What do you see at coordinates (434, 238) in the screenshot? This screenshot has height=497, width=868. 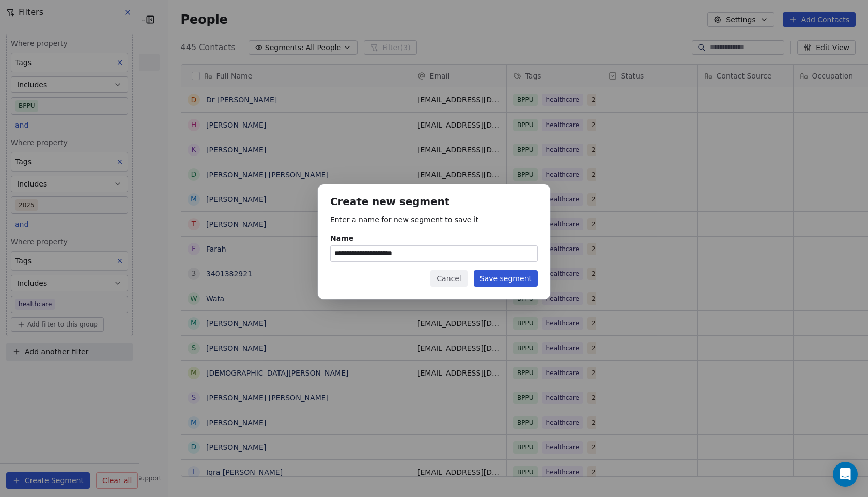 I see `div: Name` at bounding box center [434, 238].